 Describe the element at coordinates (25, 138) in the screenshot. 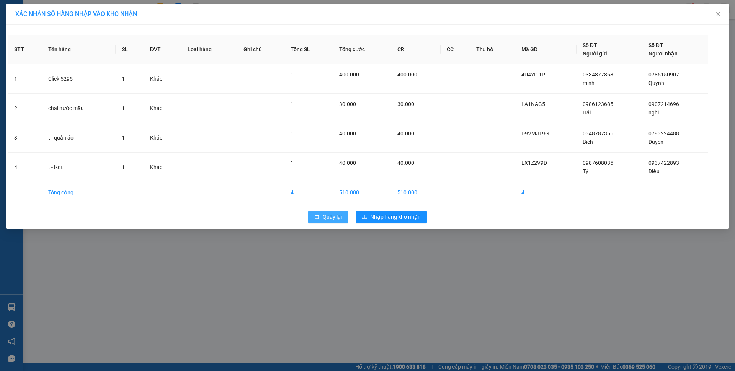

I see `td: 3` at that location.